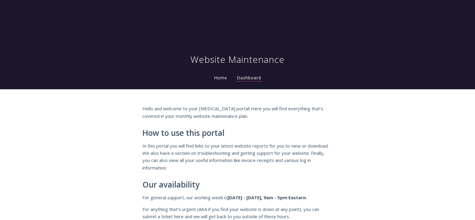  I want to click on p: In this portal you will find links to your latest website reports for you to view or download. We..., so click(238, 157).